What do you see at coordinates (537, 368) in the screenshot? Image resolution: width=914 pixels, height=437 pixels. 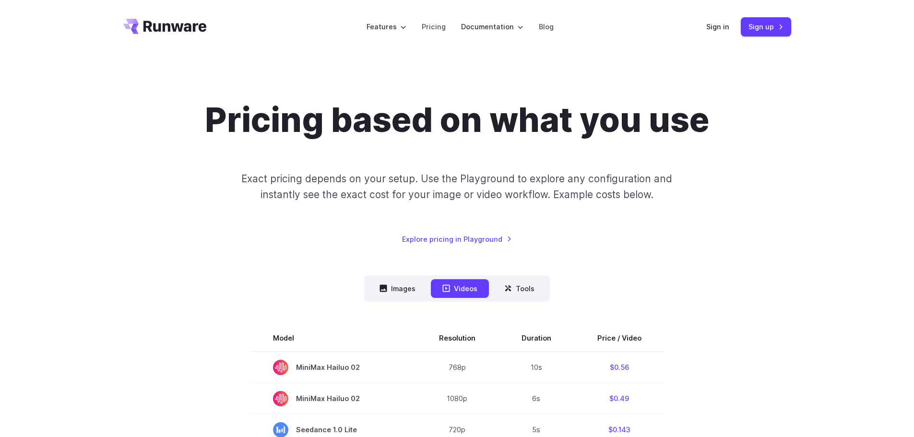 I see `td: 10s` at bounding box center [537, 368].